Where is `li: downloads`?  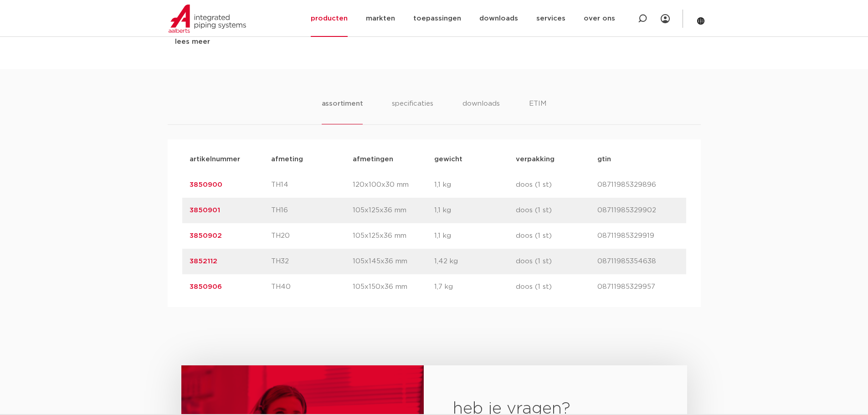
li: downloads is located at coordinates (481, 111).